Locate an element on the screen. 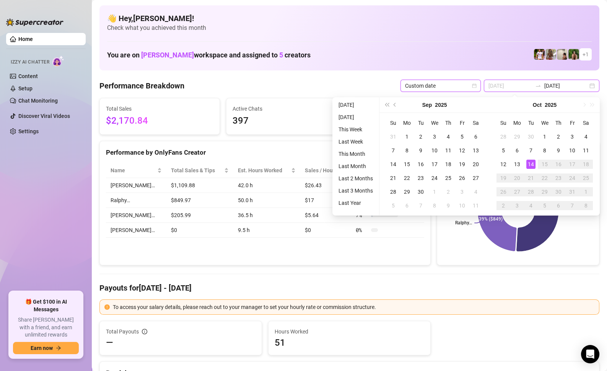 The width and height of the screenshot is (607, 371). td: 2025-10-08 is located at coordinates (545, 150).